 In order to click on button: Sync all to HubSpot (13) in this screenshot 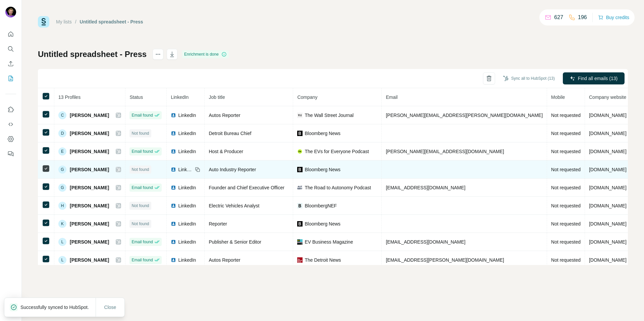, I will do `click(529, 79)`.